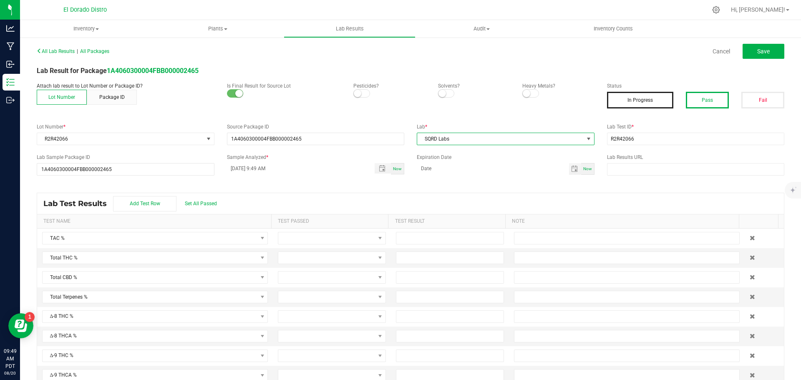 Image resolution: width=801 pixels, height=380 pixels. Describe the element at coordinates (150, 238) in the screenshot. I see `span: TAC %` at that location.